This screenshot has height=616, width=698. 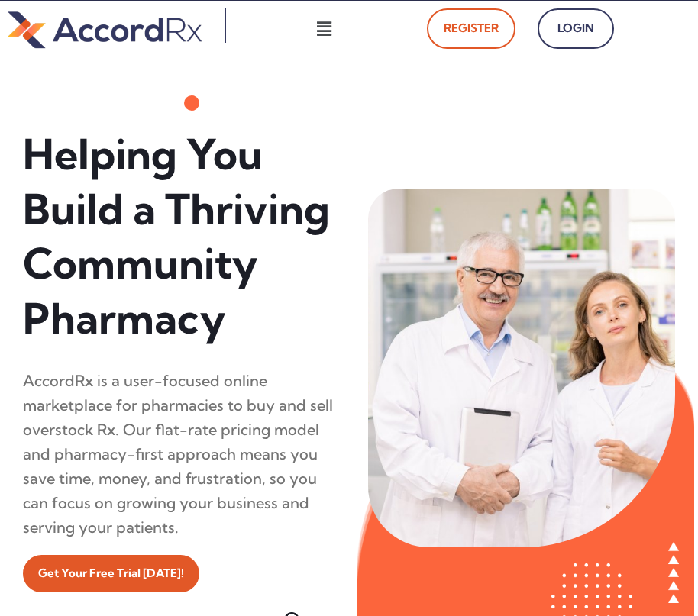 What do you see at coordinates (471, 28) in the screenshot?
I see `a: Register` at bounding box center [471, 28].